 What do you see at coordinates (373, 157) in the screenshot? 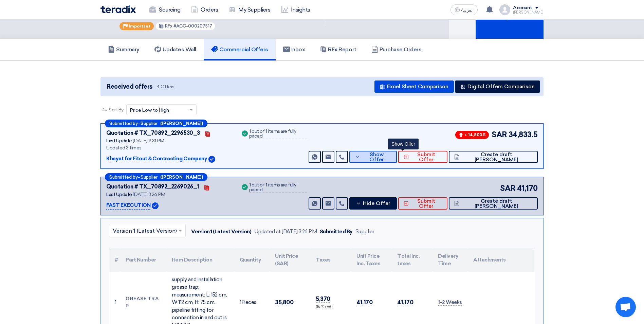
I see `button: Show Offer` at bounding box center [373, 157].